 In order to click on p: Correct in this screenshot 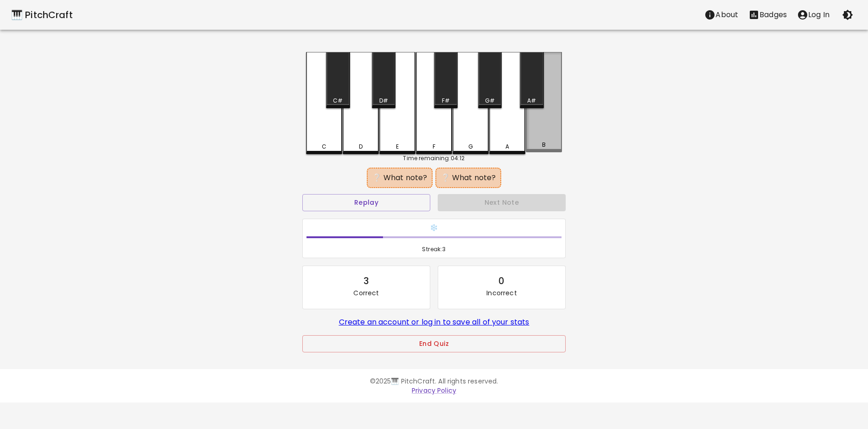, I will do `click(366, 292)`.